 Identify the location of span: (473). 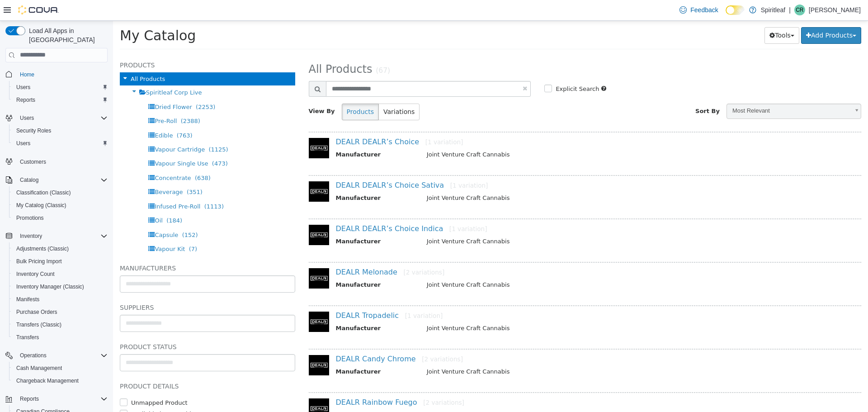
(107, 143).